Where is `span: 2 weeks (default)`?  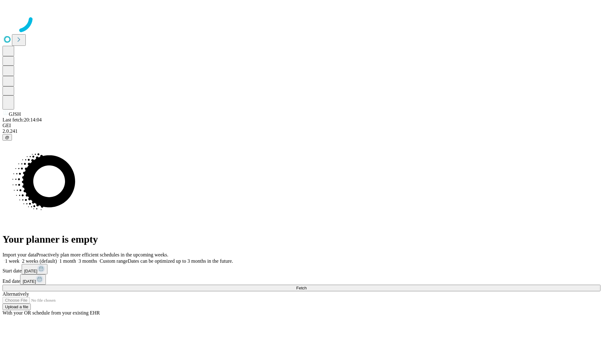 span: 2 weeks (default) is located at coordinates (39, 261).